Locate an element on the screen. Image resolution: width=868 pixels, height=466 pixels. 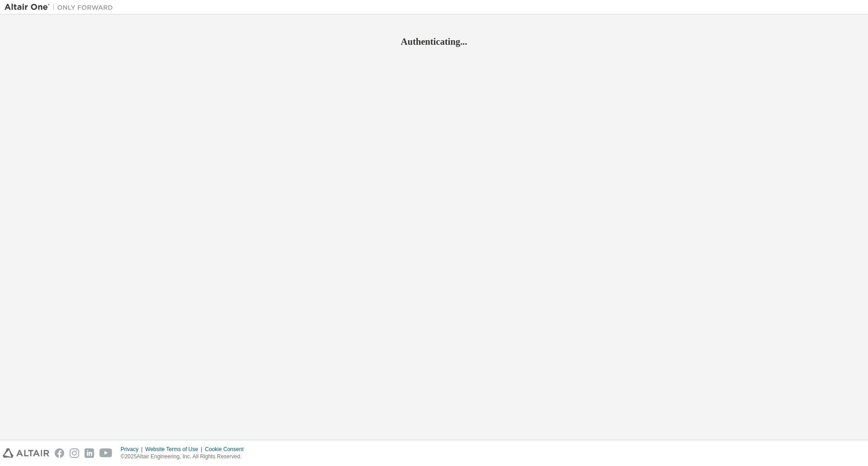
img: Altair One is located at coordinates (61, 7).